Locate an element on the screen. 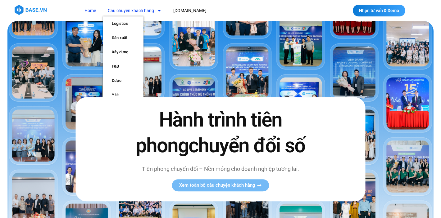 The height and width of the screenshot is (218, 441). nav: Menu is located at coordinates (197, 11).